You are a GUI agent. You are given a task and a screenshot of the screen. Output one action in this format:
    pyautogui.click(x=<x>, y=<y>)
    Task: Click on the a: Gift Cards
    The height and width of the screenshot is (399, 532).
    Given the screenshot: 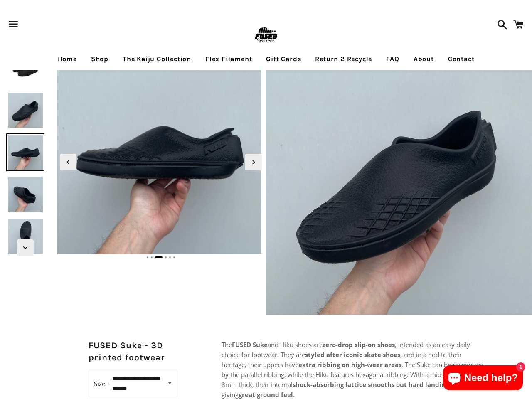 What is the action you would take?
    pyautogui.click(x=283, y=59)
    